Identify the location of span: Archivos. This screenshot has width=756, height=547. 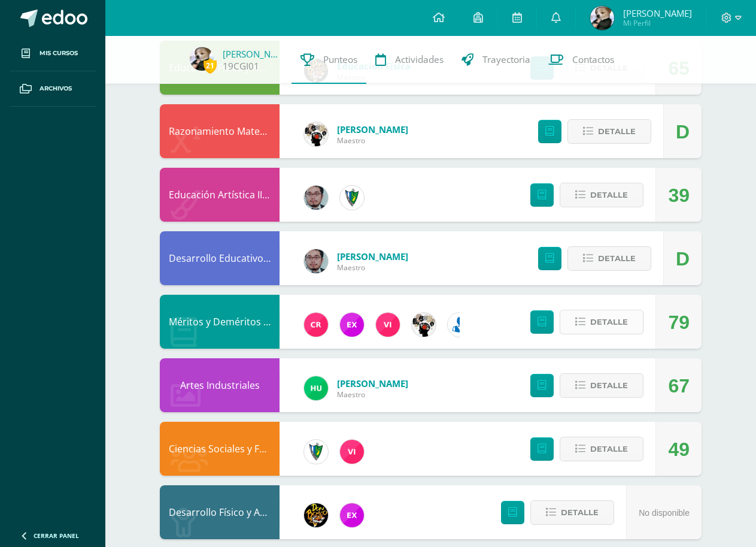
(55, 89).